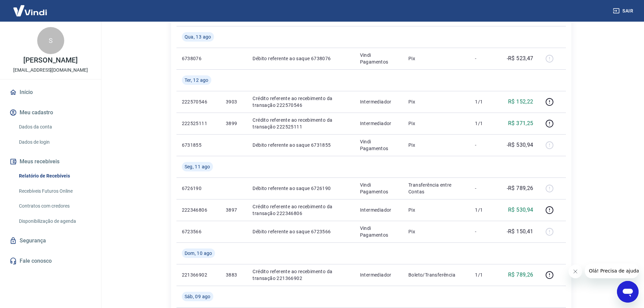 The image size is (644, 308). I want to click on p: -R$ 530,94, so click(520, 145).